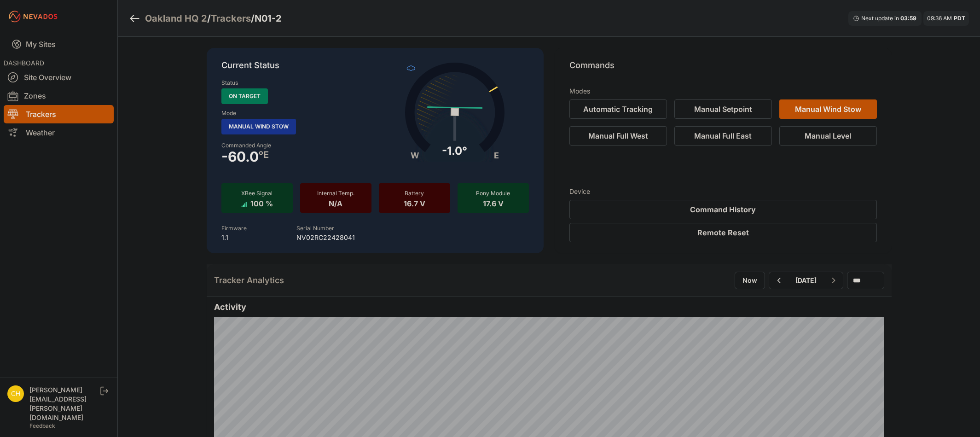 The width and height of the screenshot is (980, 437). I want to click on img: chris.young@nevados.solar, so click(15, 394).